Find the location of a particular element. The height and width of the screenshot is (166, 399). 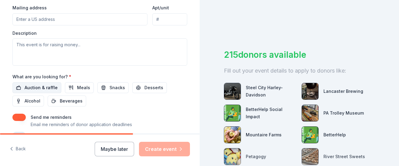

label: Recurring event is located at coordinates (47, 136).